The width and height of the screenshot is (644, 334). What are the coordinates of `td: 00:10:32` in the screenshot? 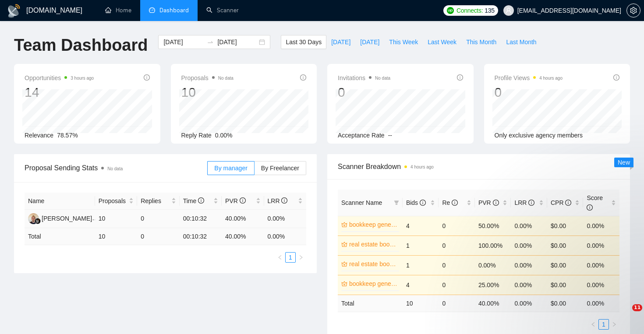 It's located at (201, 219).